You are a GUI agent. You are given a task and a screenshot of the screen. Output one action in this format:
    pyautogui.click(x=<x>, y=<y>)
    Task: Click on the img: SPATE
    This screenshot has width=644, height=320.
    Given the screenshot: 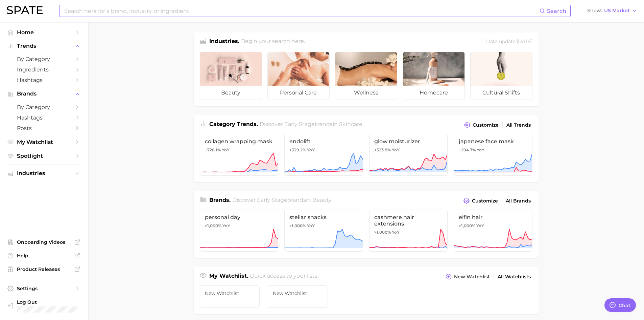 What is the action you would take?
    pyautogui.click(x=25, y=10)
    